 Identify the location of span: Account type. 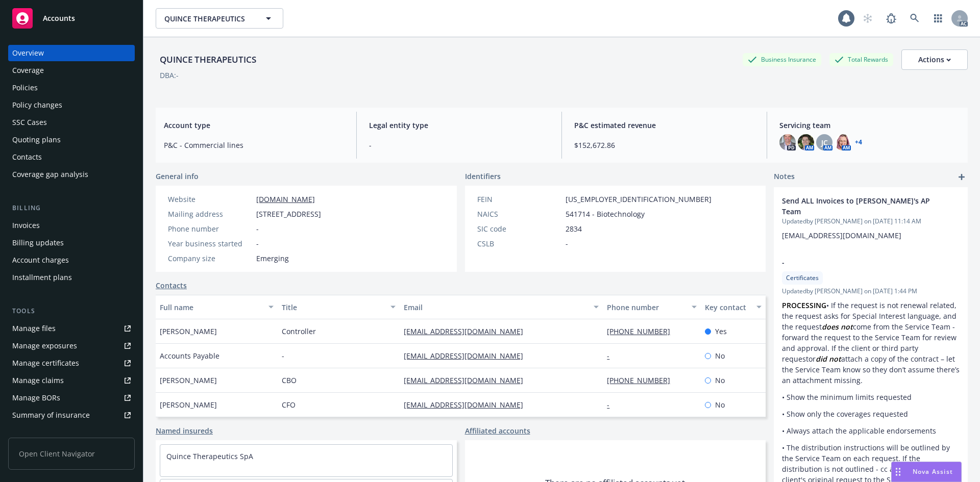
(254, 125).